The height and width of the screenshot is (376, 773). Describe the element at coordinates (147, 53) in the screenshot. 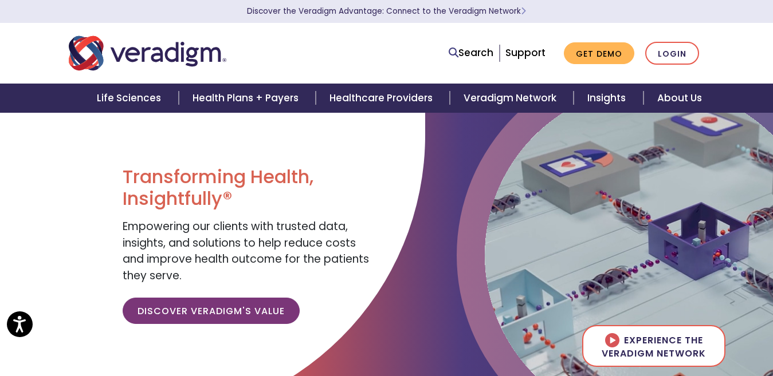

I see `img: Veradigm logo` at that location.